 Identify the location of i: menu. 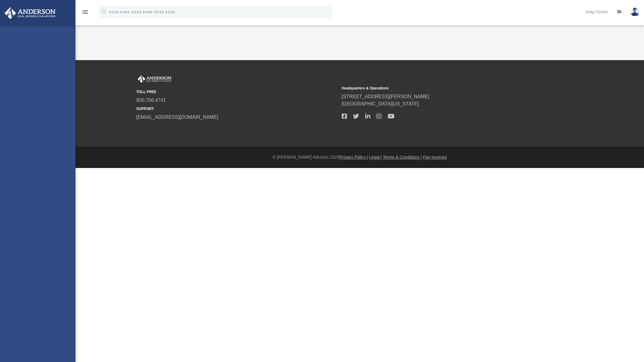
(85, 12).